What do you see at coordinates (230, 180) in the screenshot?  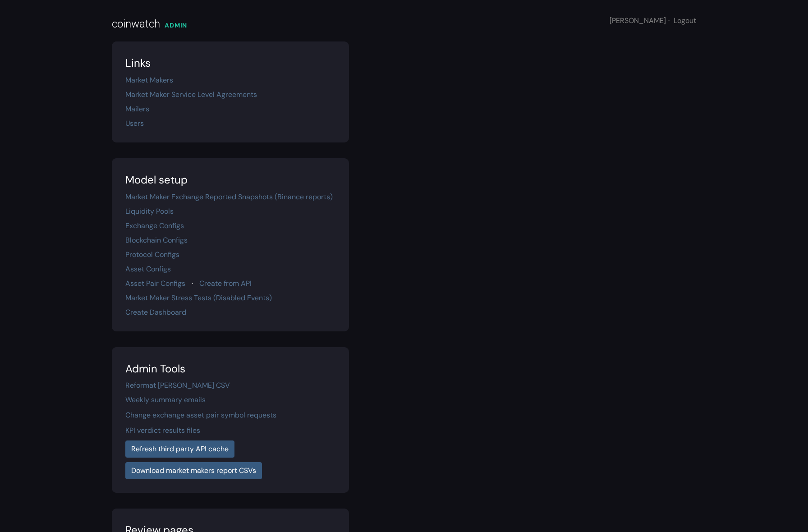 I see `div: Model setup` at bounding box center [230, 180].